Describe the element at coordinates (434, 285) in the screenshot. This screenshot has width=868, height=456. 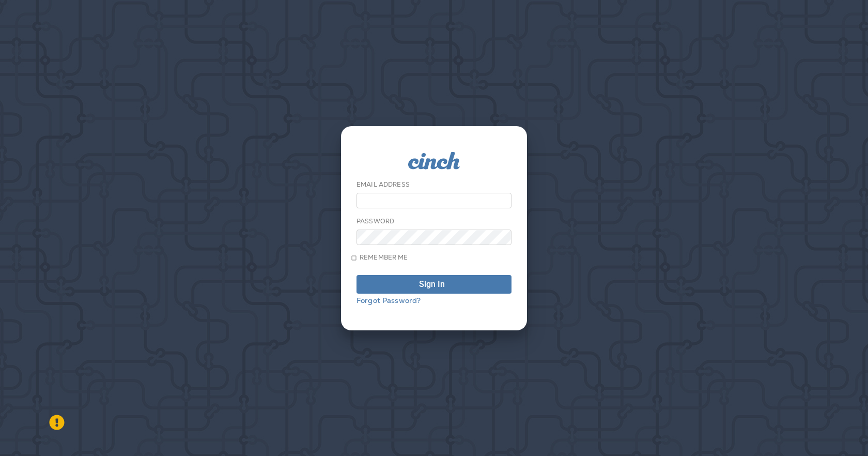
I see `button: Sign In` at that location.